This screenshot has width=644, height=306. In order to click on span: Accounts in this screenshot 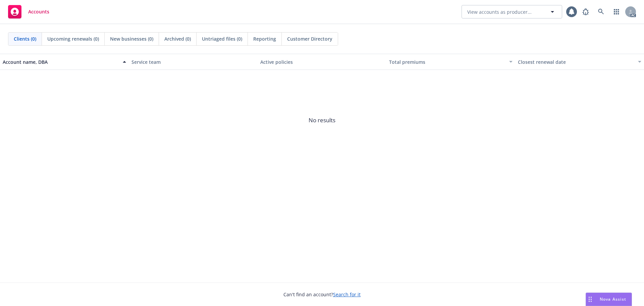, I will do `click(39, 12)`.